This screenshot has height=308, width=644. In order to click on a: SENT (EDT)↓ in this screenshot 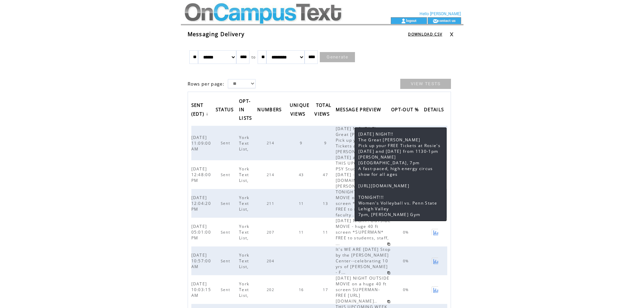, I will do `click(201, 110)`.